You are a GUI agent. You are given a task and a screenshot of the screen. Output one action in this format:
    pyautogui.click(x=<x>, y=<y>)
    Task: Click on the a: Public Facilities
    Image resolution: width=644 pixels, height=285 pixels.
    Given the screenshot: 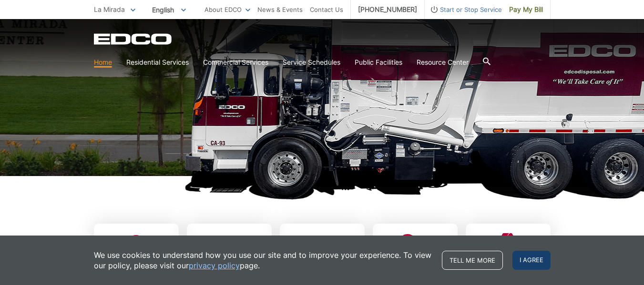 What is the action you would take?
    pyautogui.click(x=378, y=62)
    